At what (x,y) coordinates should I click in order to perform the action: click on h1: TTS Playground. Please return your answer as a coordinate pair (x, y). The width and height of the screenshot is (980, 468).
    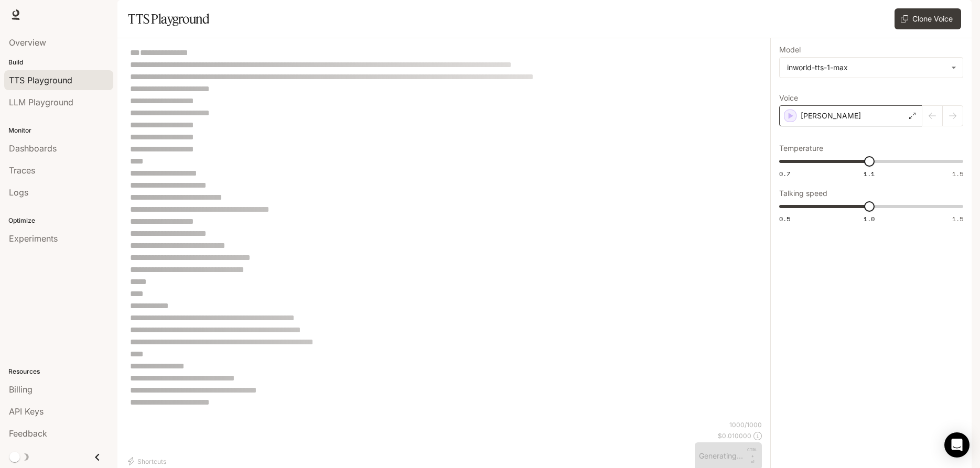
    Looking at the image, I should click on (168, 19).